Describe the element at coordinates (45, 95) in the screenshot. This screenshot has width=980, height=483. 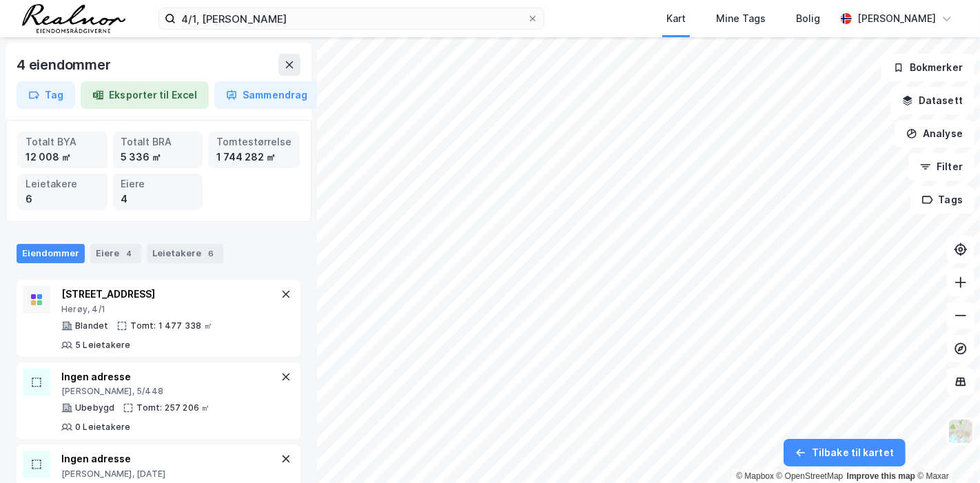
I see `button: Tag` at that location.